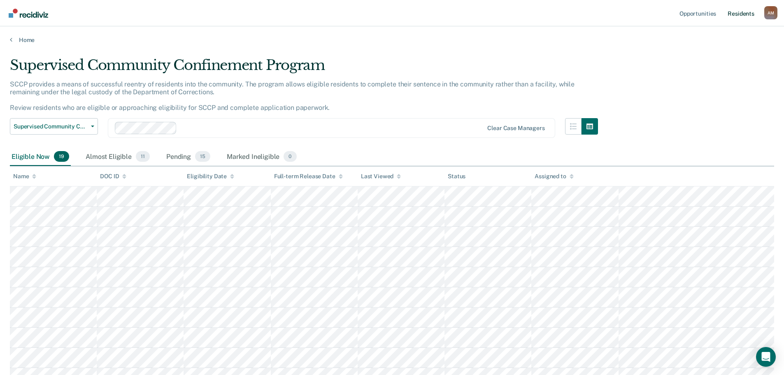 Image resolution: width=784 pixels, height=375 pixels. Describe the element at coordinates (771, 13) in the screenshot. I see `button: Profile dropdown button` at that location.